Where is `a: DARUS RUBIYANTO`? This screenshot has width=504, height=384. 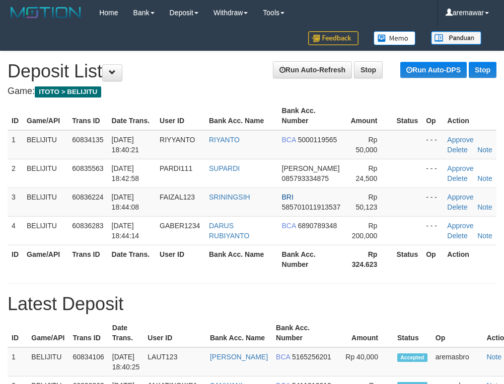
a: DARUS RUBIYANTO is located at coordinates (229, 231).